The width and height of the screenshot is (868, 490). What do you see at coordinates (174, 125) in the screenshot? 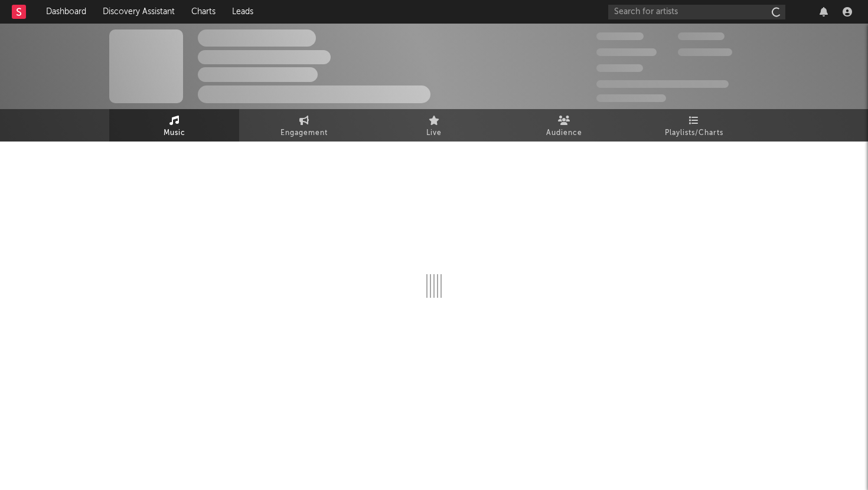
I see `a: Music` at bounding box center [174, 125].